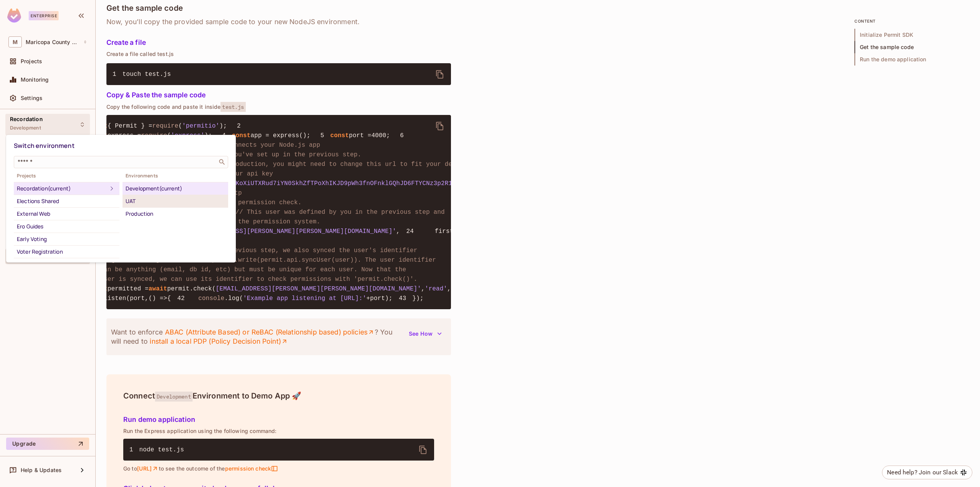 The height and width of the screenshot is (487, 980). I want to click on div: Recordation (current), so click(62, 189).